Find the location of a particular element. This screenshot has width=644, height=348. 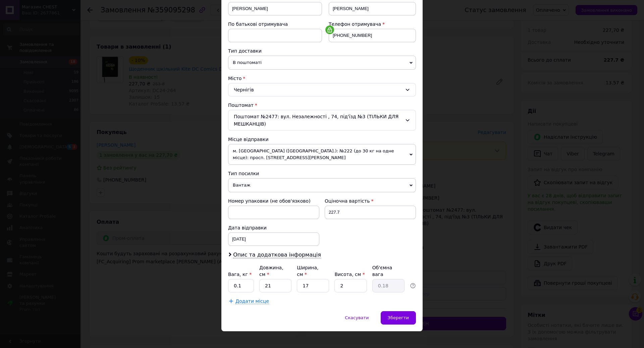

div: Чернігів is located at coordinates (322, 90).